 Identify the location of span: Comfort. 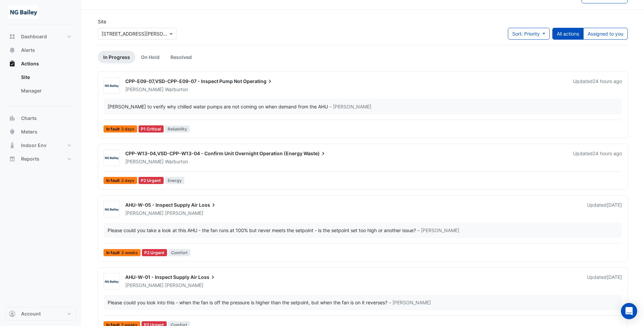
(179, 253).